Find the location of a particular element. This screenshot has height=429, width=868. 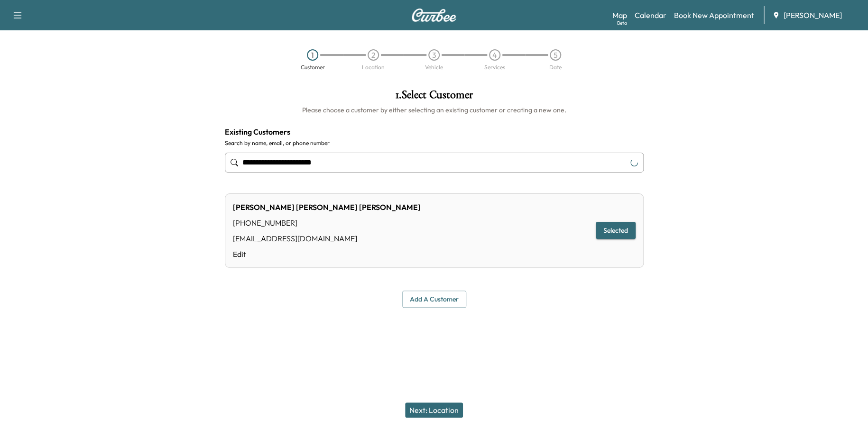

label: Search by name, email, or phone number is located at coordinates (434, 143).